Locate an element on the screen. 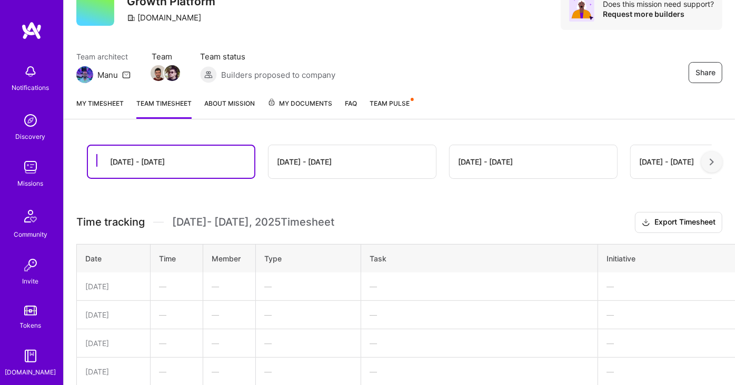 Image resolution: width=735 pixels, height=385 pixels. a: My timesheet is located at coordinates (100, 108).